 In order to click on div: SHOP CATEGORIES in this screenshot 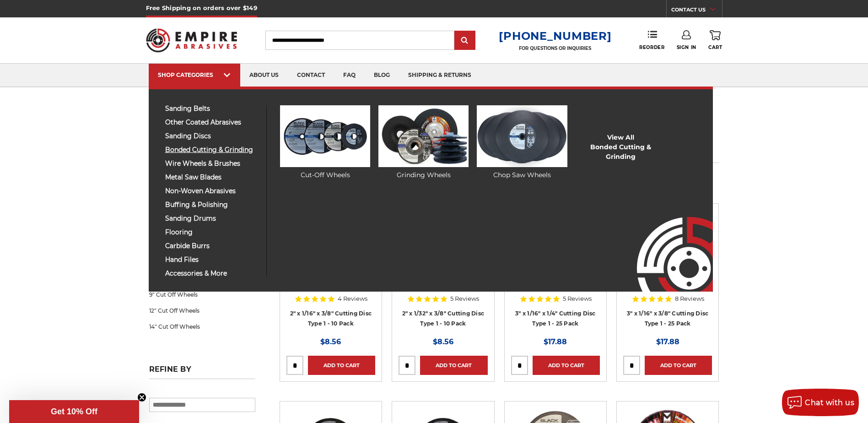, I will do `click(194, 74)`.